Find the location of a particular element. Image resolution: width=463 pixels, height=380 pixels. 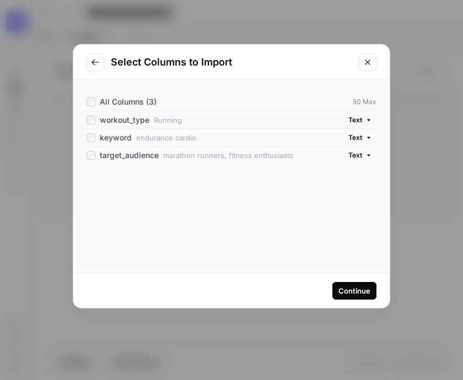

span: 50 Max is located at coordinates (364, 102).